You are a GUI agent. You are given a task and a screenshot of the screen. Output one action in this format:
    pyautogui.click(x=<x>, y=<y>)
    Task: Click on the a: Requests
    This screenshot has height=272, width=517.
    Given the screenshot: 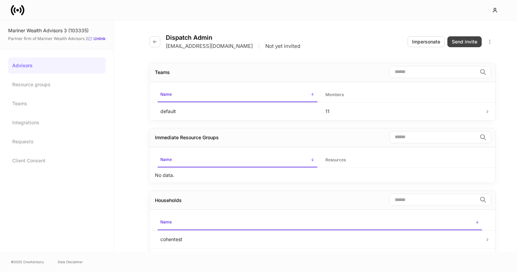 What is the action you would take?
    pyautogui.click(x=57, y=142)
    